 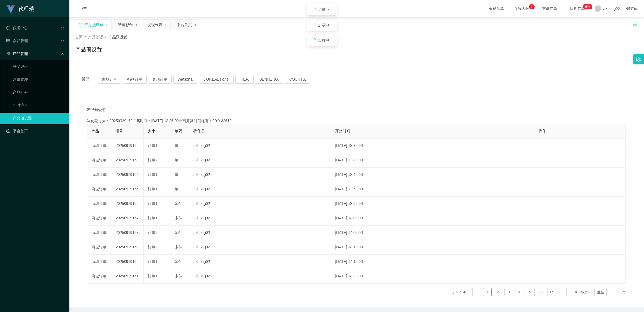 I want to click on li: 1, so click(x=487, y=292).